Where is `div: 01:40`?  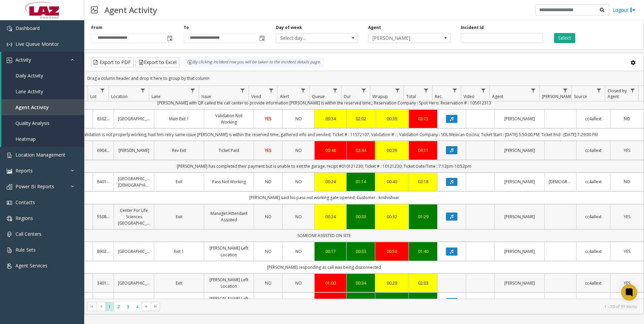 div: 01:40 is located at coordinates (423, 251).